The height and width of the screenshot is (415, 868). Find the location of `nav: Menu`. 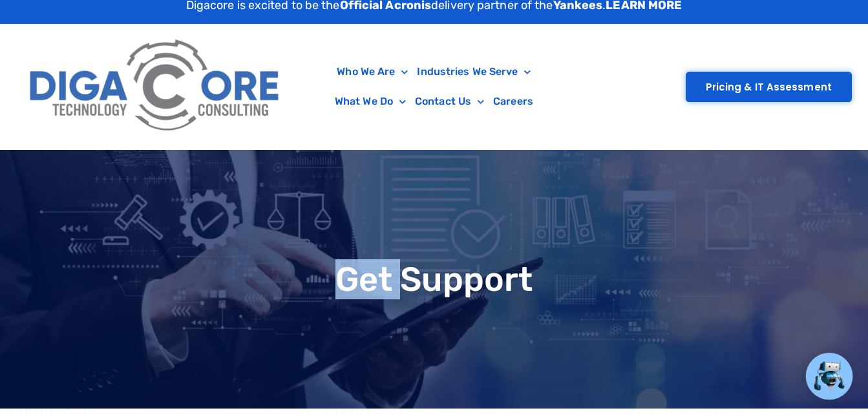

nav: Menu is located at coordinates (433, 87).